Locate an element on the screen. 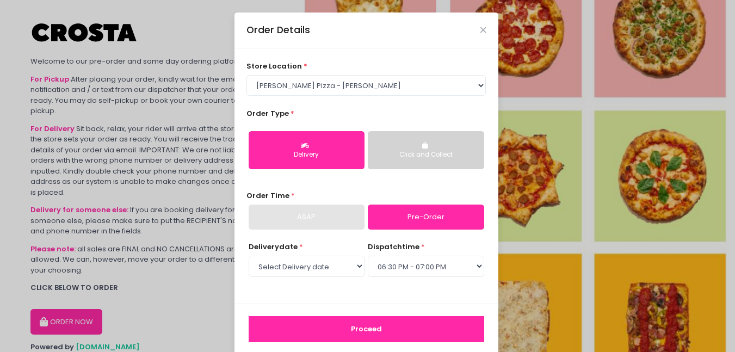  div: Order Details is located at coordinates (278, 30).